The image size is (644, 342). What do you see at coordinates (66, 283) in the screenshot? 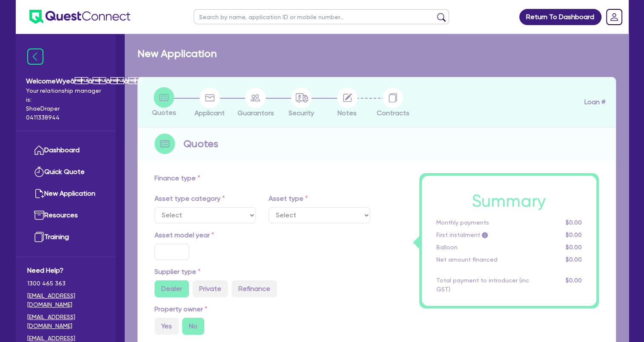
I see `span: 1300 465 363` at bounding box center [66, 283].